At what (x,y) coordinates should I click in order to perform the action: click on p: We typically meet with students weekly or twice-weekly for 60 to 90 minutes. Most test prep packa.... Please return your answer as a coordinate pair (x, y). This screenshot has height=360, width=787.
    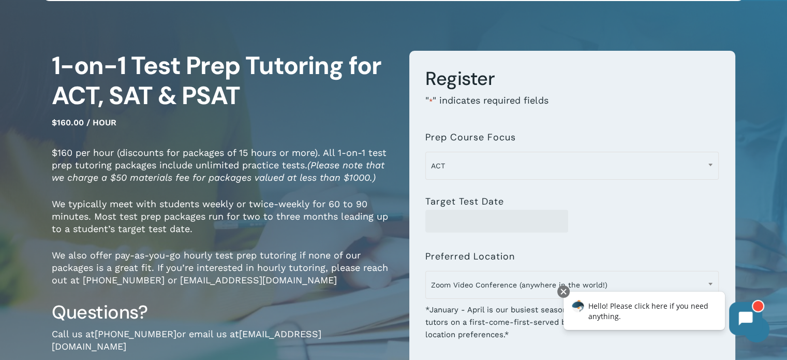
    Looking at the image, I should click on (222, 223).